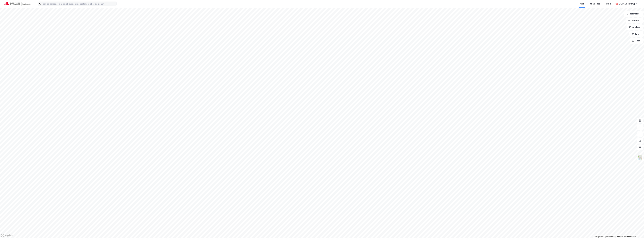  What do you see at coordinates (79, 4) in the screenshot?
I see `input: Søk på adresse, matrikkel, gårdeiere, leietakere eller personer` at bounding box center [79, 4].